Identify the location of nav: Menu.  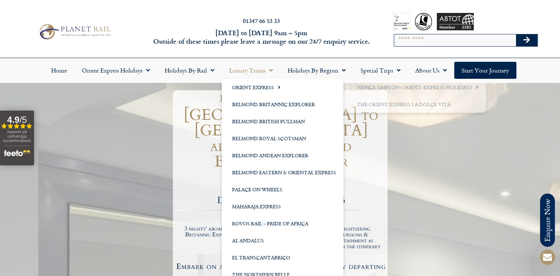
(280, 70).